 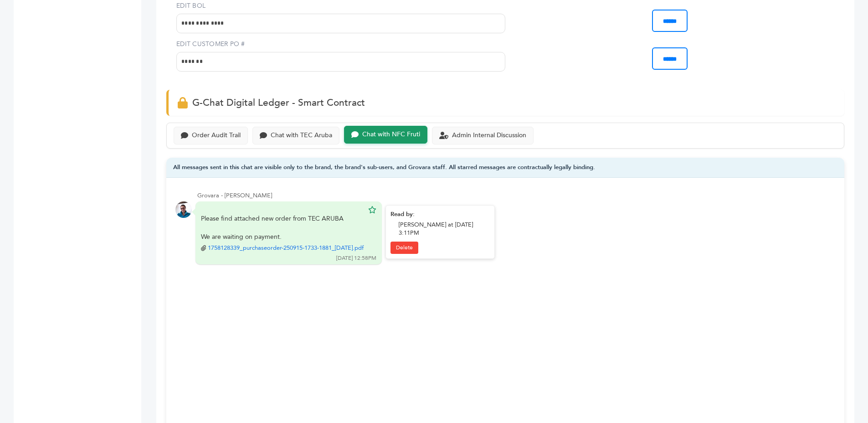 I want to click on div: We are waiting on payment., so click(x=282, y=237).